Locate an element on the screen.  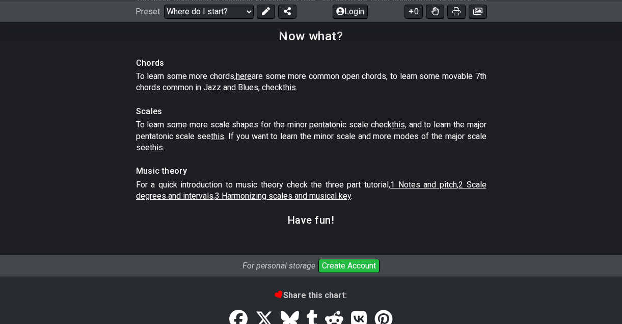
h4: Music theory is located at coordinates (311, 171).